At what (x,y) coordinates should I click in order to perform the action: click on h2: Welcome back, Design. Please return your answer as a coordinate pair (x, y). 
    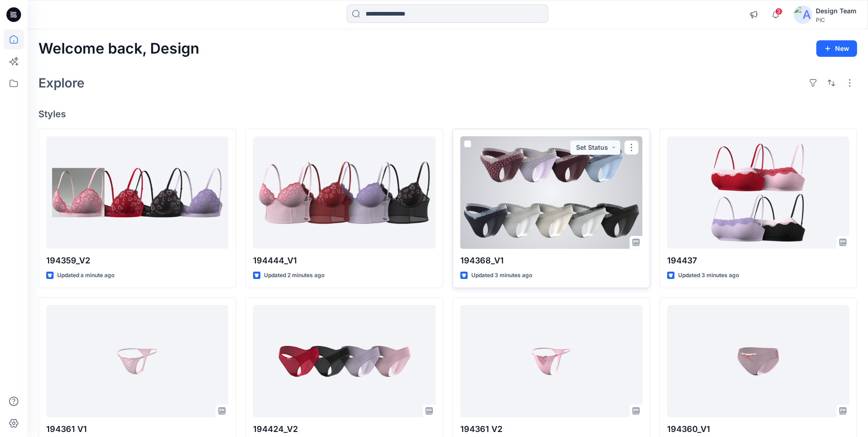
    Looking at the image, I should click on (119, 49).